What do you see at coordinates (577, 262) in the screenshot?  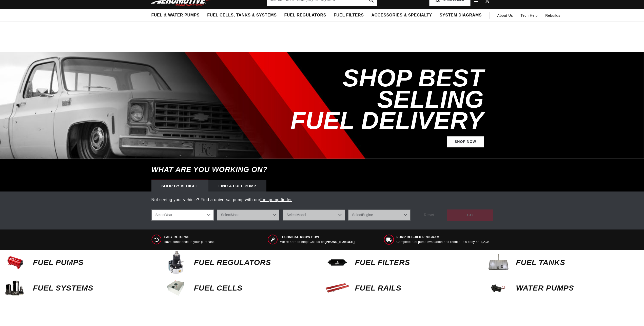 I see `p: Fuel Tanks` at bounding box center [577, 262].